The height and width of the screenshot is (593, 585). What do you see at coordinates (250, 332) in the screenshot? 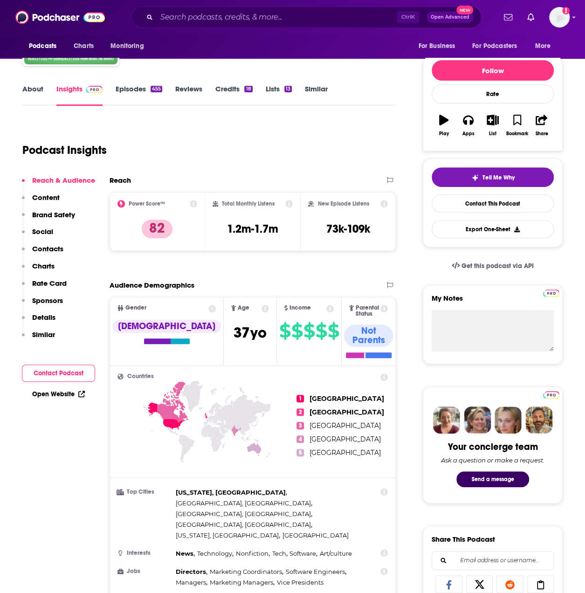
I see `span: 37 yo` at bounding box center [250, 332].